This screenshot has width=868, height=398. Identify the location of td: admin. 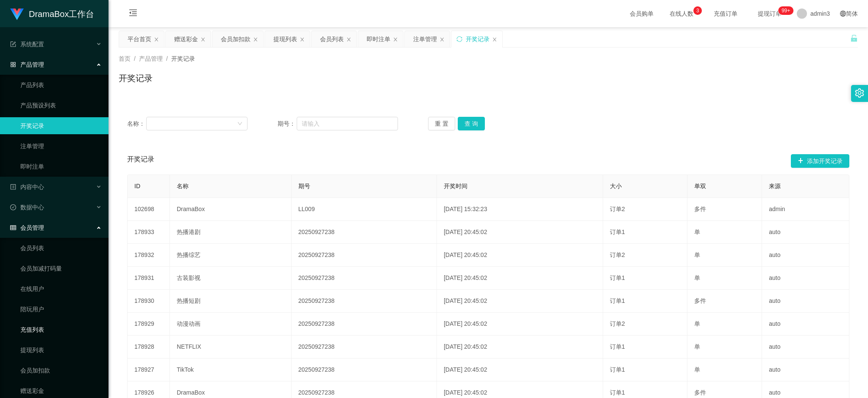
(806, 210).